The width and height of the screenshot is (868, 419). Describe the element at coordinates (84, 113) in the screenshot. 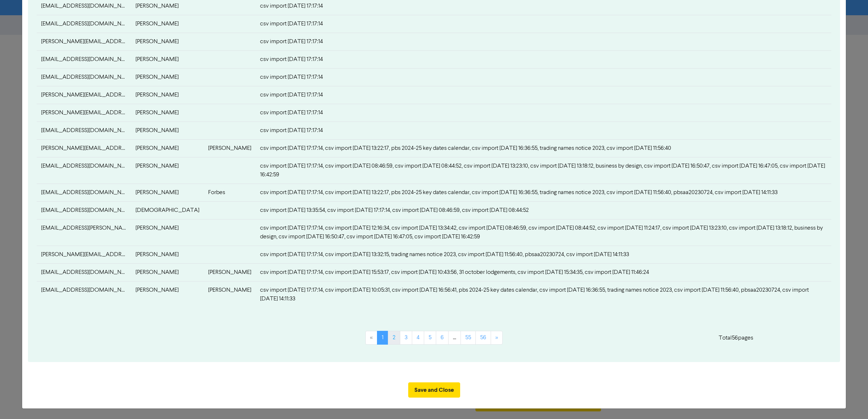

I see `td: sam.davis@outlook.com.au` at that location.